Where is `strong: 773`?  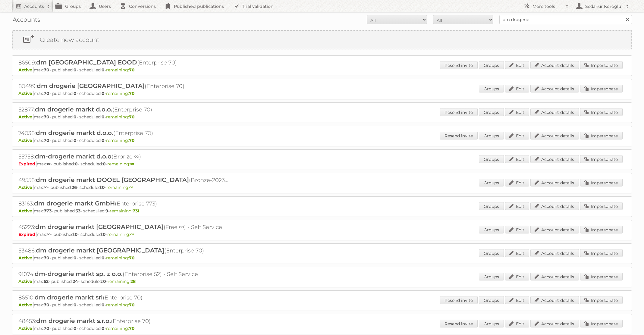 strong: 773 is located at coordinates (48, 211).